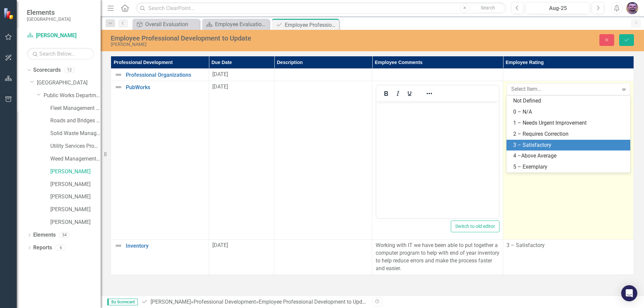 Image resolution: width=644 pixels, height=308 pixels. What do you see at coordinates (70, 70) in the screenshot?
I see `div: 12` at bounding box center [70, 70].